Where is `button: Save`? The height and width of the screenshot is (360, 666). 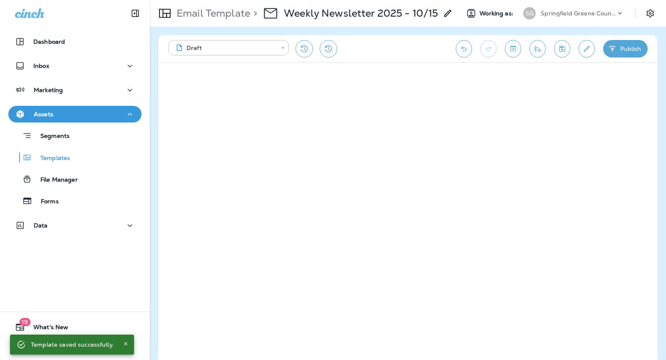
button: Save is located at coordinates (562, 49).